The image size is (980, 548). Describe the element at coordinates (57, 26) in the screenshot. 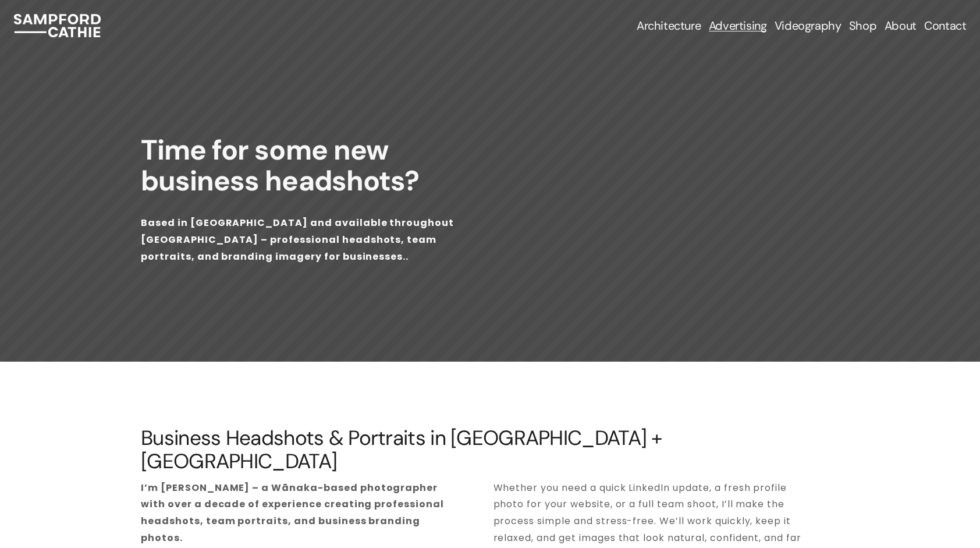

I see `img: Sampford Cathie Photo + Video` at that location.